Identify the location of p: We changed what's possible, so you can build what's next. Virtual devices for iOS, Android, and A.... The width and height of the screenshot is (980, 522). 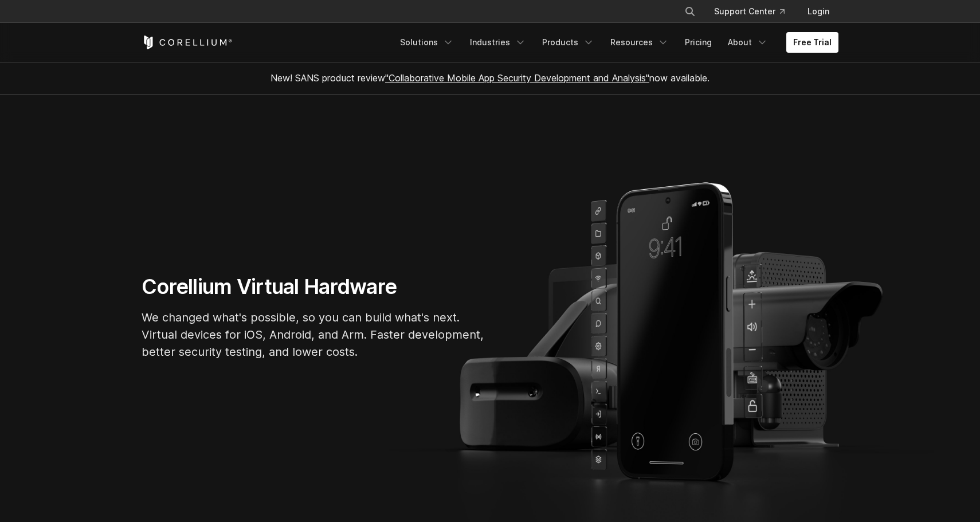
(314, 335).